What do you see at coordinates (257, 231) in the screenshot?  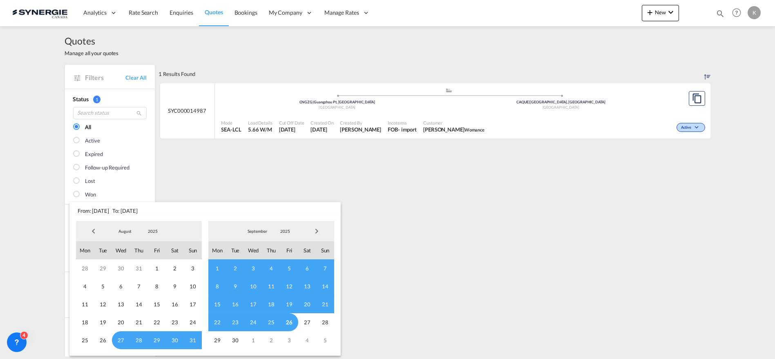 I see `span: September` at bounding box center [257, 231].